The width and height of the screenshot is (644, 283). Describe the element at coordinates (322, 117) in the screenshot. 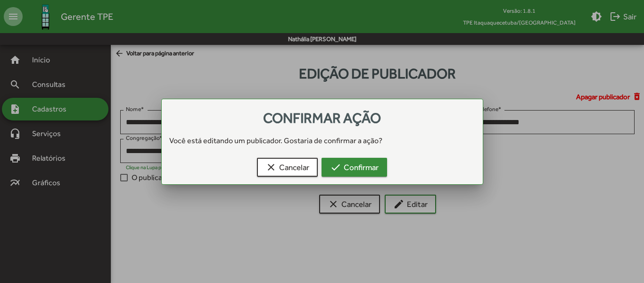

I see `span: Confirmar ação` at that location.